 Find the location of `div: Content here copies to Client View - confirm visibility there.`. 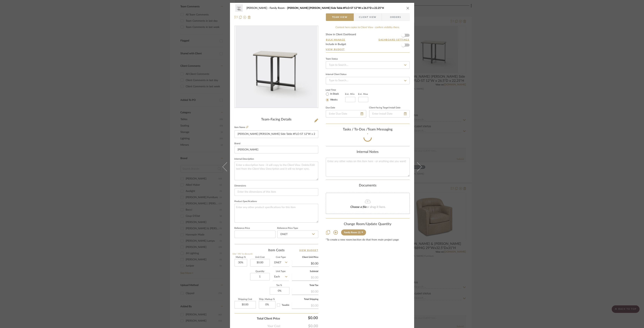

div: Content here copies to Client View - confirm visibility there. is located at coordinates (368, 28).